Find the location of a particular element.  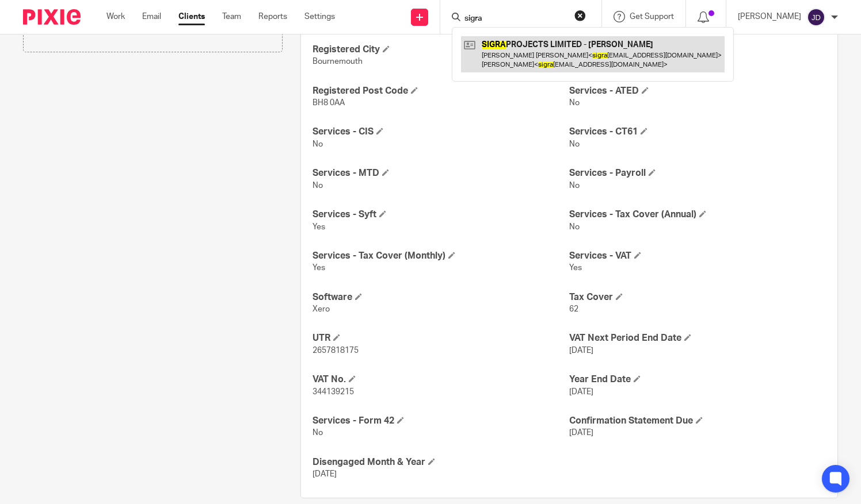

span: 62 is located at coordinates (573, 310).